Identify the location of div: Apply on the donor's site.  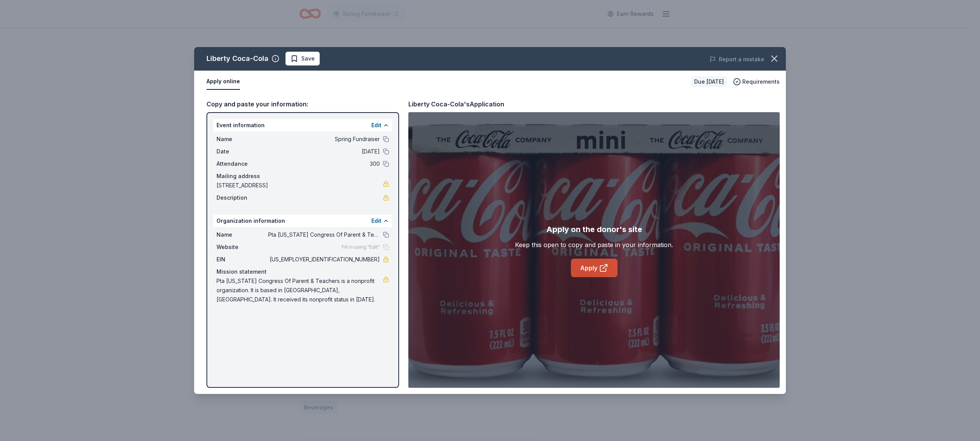
(594, 229).